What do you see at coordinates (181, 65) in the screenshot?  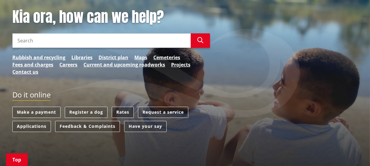 I see `a: Projects` at bounding box center [181, 65].